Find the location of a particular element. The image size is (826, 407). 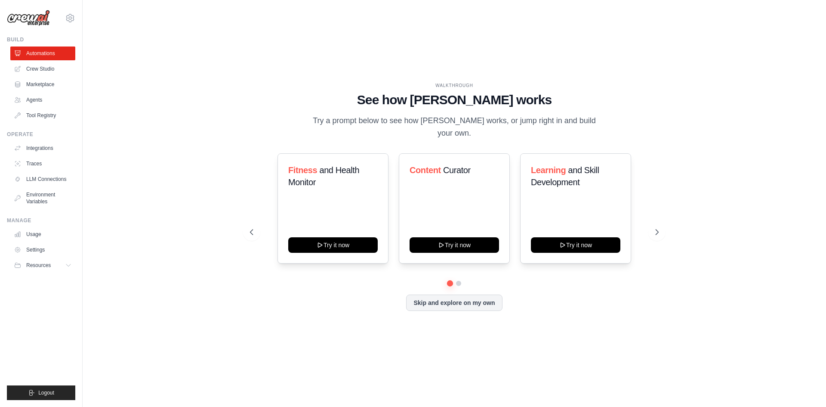

button: Logout is located at coordinates (41, 392).